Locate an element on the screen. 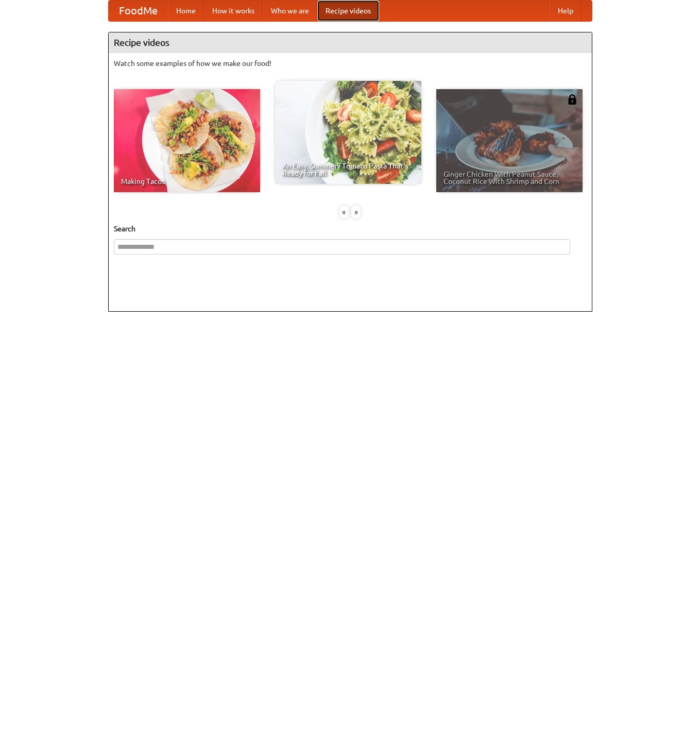  h4: Recipe videos is located at coordinates (350, 43).